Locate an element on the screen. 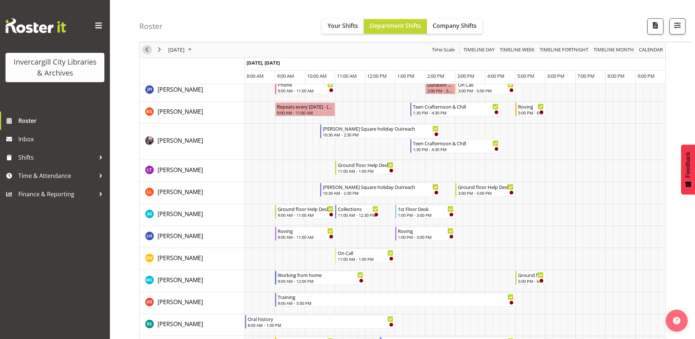  div: Invercargill City Libraries & Archives is located at coordinates (55, 67).